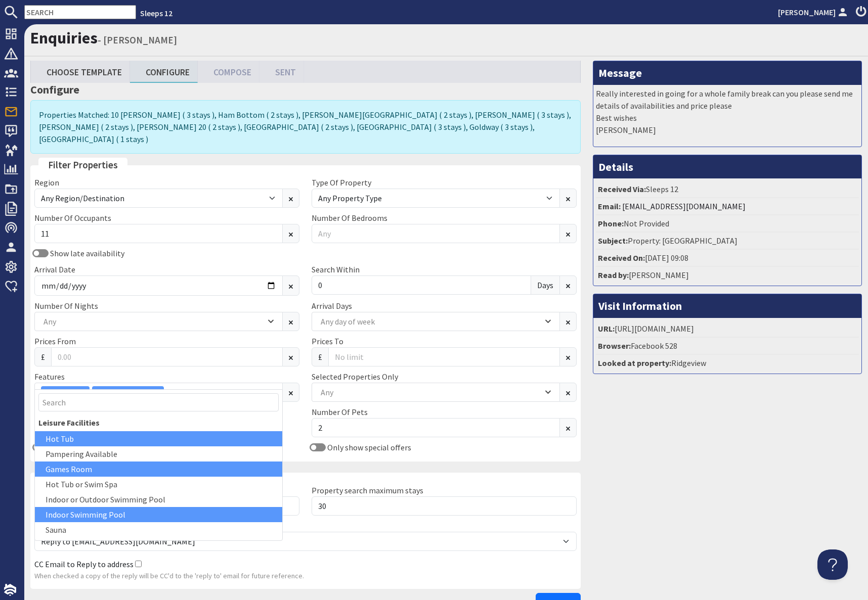  Describe the element at coordinates (158, 454) in the screenshot. I see `div: Pampering Available` at that location.